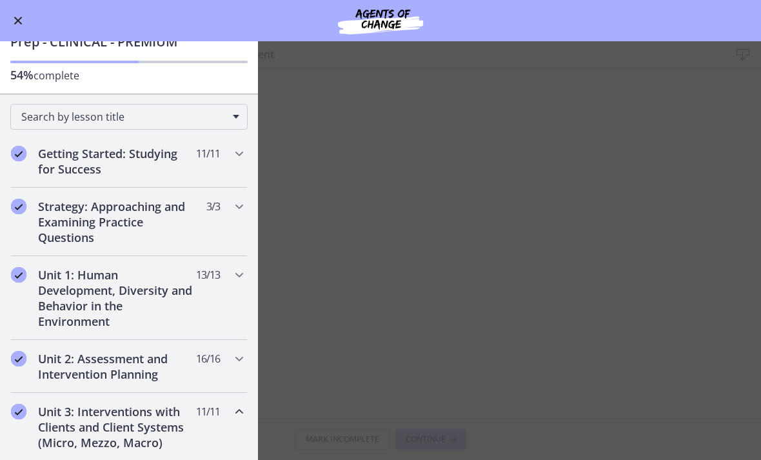 This screenshot has height=460, width=761. I want to click on h2: Unit 1: Human Development, Diversity and Behavior in the Environment, so click(117, 298).